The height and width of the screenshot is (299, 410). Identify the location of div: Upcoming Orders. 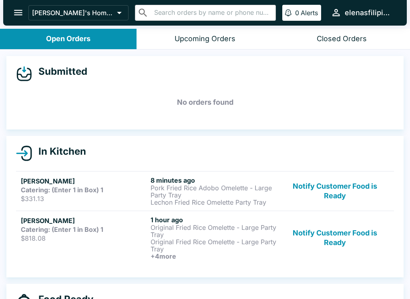
(205, 39).